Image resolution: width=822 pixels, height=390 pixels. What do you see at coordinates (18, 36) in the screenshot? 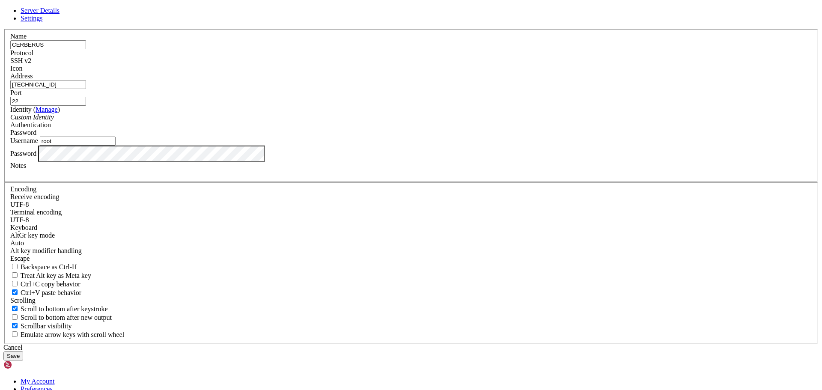
I see `label: Name` at bounding box center [18, 36].